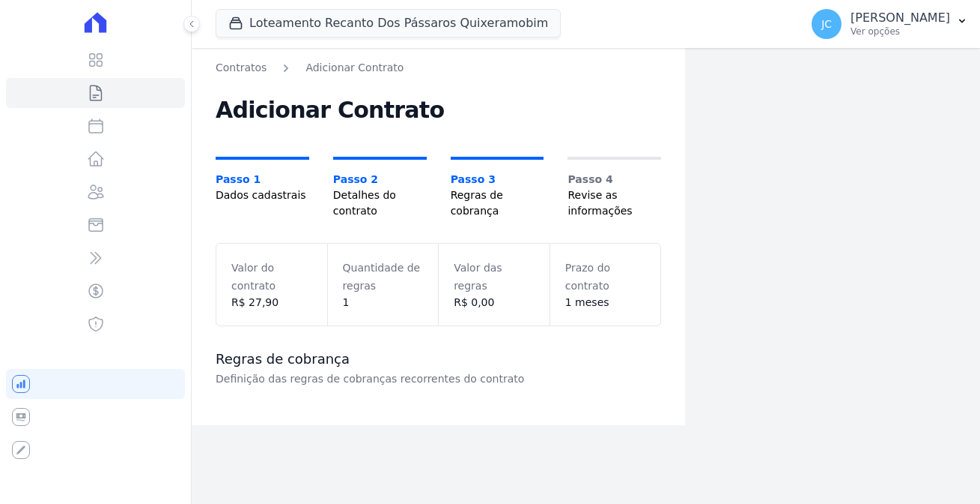 The image size is (980, 504). What do you see at coordinates (262, 179) in the screenshot?
I see `span: Passo 1` at bounding box center [262, 179].